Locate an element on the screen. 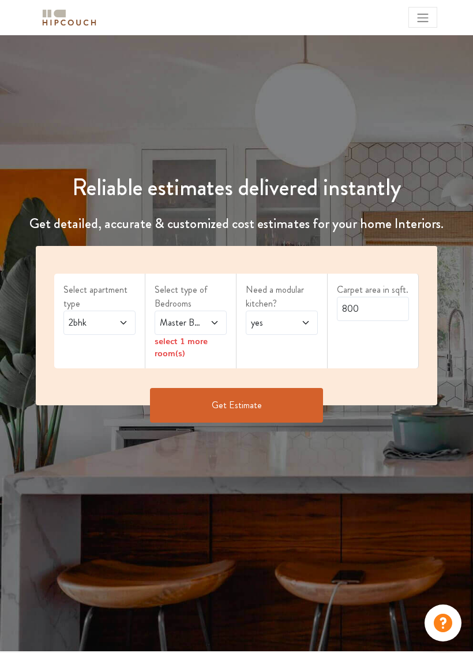 This screenshot has height=653, width=473. button: Toggle navigation is located at coordinates (423, 17).